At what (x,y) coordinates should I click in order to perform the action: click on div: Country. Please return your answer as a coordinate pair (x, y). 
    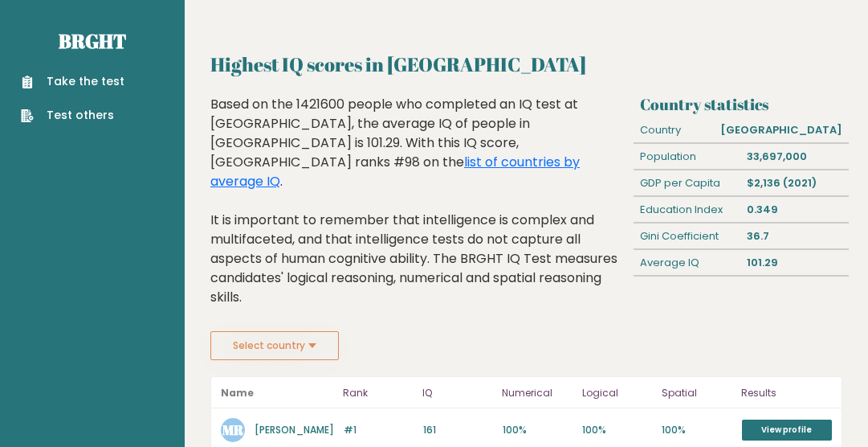
    Looking at the image, I should click on (673, 130).